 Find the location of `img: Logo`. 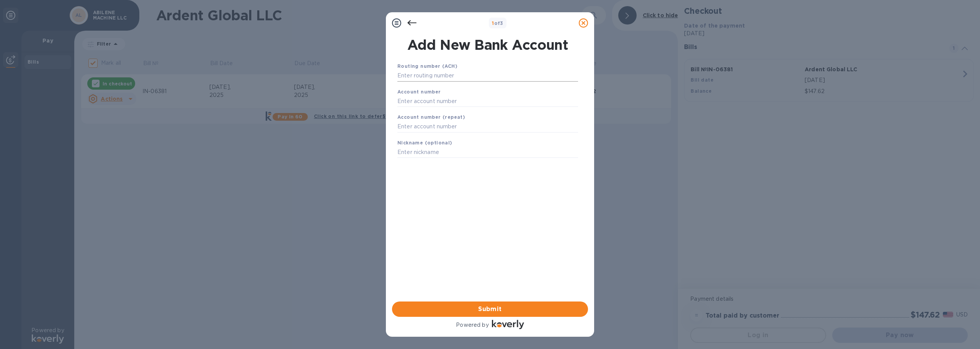

img: Logo is located at coordinates (508, 325).